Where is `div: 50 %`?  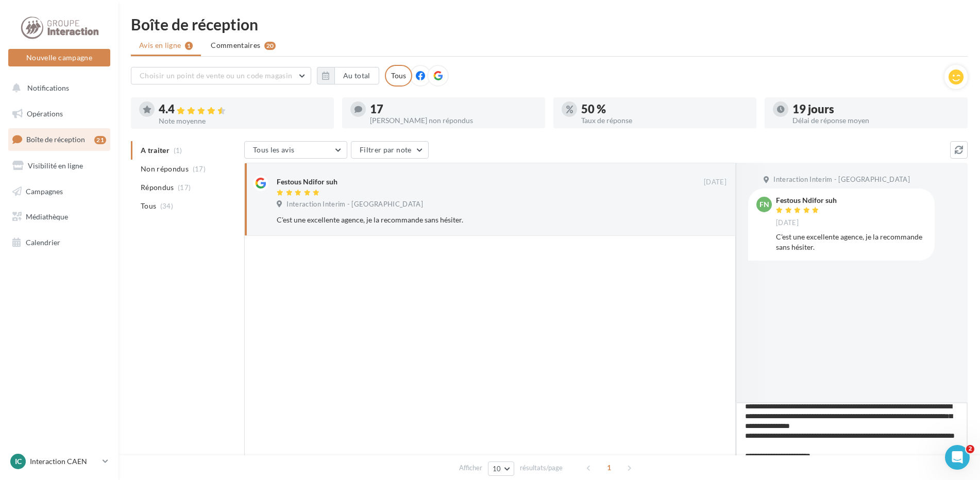 div: 50 % is located at coordinates (665, 109).